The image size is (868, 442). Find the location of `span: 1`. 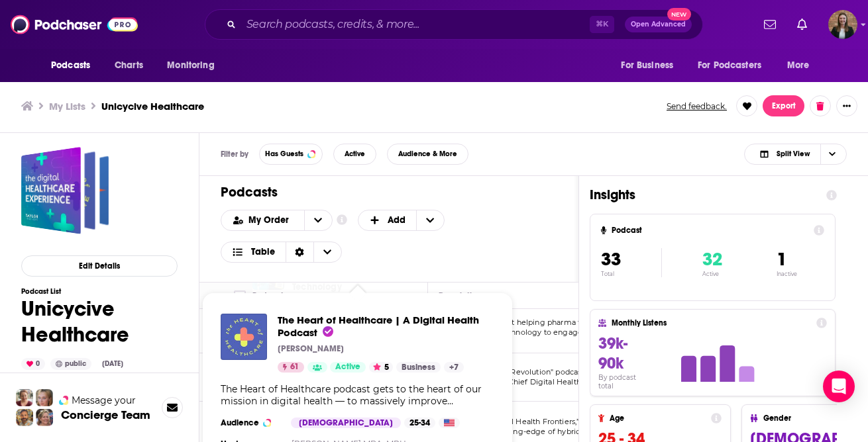

span: 1 is located at coordinates (781, 259).